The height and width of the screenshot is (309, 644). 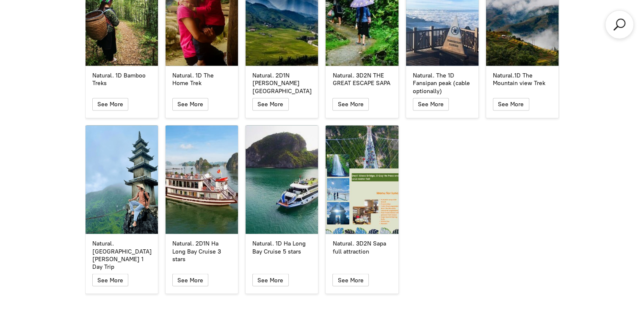 What do you see at coordinates (202, 79) in the screenshot?
I see `div: Natural. 1D The Home Trek` at bounding box center [202, 79].